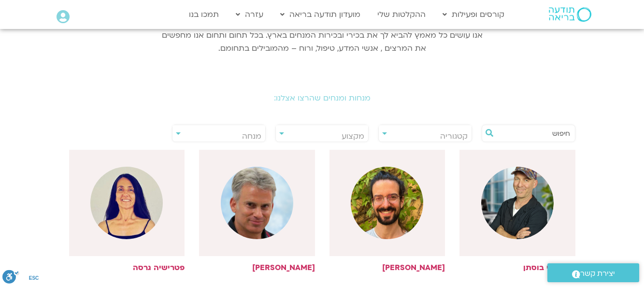  I want to click on a: מועדון תודעה בריאה, so click(321, 14).